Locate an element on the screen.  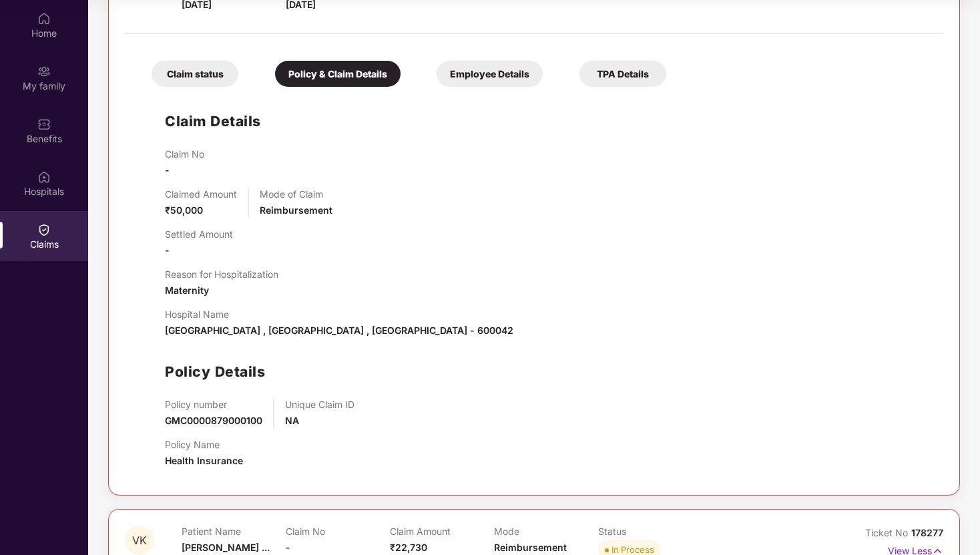
span: ₹22,730 is located at coordinates (409, 547).